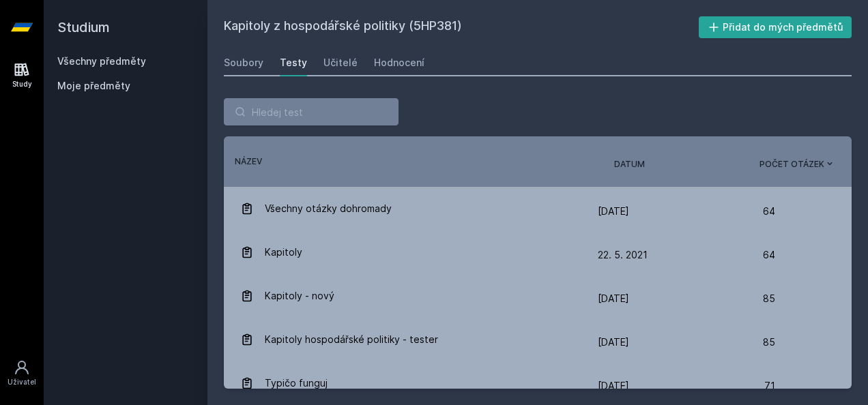  What do you see at coordinates (629, 165) in the screenshot?
I see `span: Datum` at bounding box center [629, 165].